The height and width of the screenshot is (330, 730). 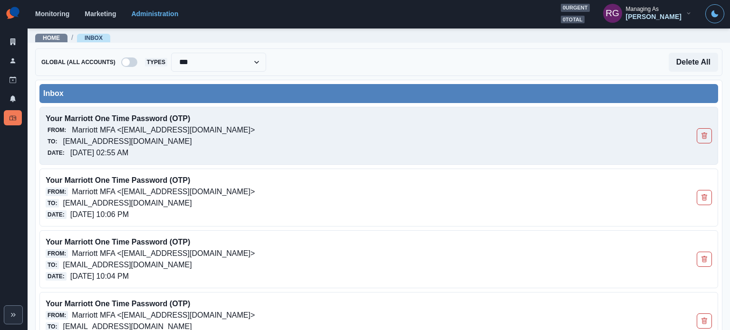 What do you see at coordinates (693, 62) in the screenshot?
I see `button: Delete All` at bounding box center [693, 62].